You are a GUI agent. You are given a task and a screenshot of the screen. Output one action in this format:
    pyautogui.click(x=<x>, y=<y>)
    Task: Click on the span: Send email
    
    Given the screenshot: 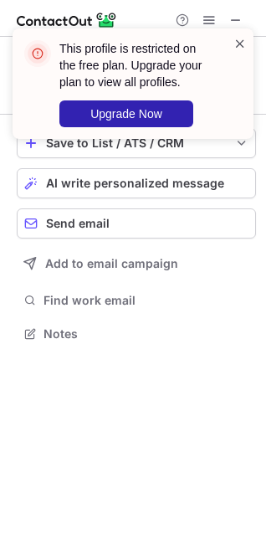 What is the action you would take?
    pyautogui.click(x=78, y=223)
    